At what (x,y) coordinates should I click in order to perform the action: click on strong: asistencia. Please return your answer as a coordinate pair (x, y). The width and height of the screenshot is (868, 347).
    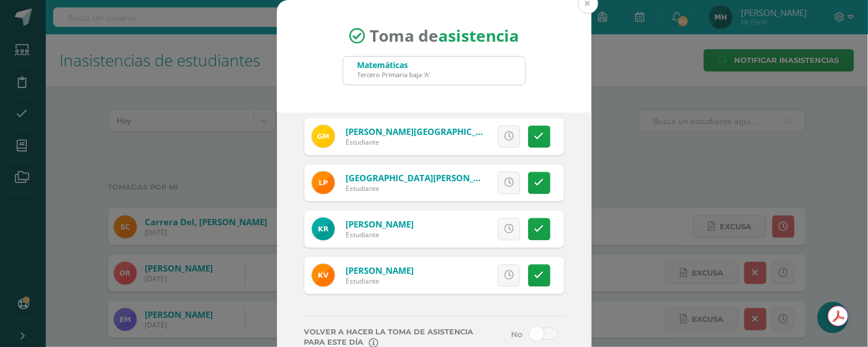
    Looking at the image, I should click on (479, 36).